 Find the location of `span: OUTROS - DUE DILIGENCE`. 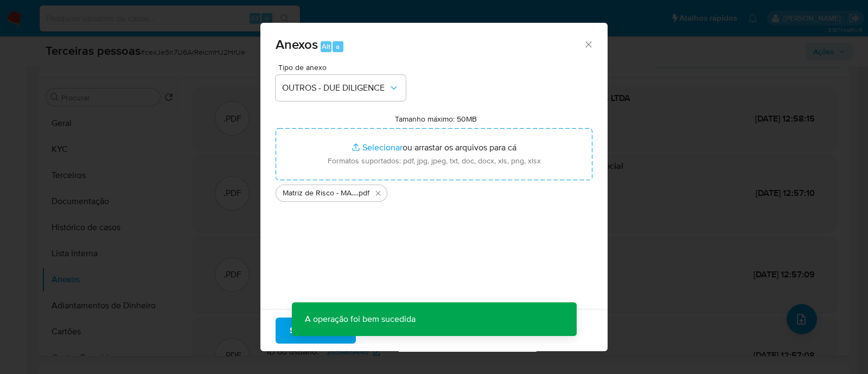

span: OUTROS - DUE DILIGENCE is located at coordinates (335, 88).